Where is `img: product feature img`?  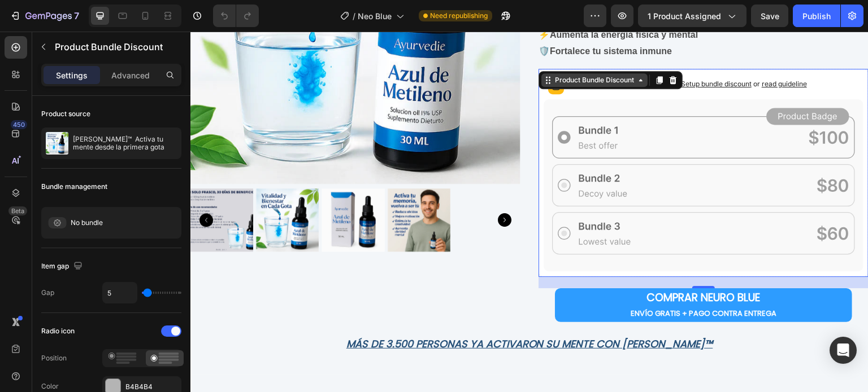 img: product feature img is located at coordinates (57, 144).